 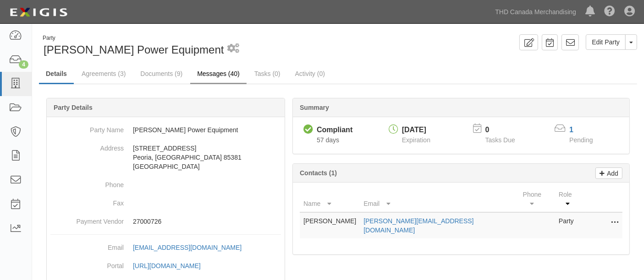 What do you see at coordinates (207, 221) in the screenshot?
I see `p: 27000726` at bounding box center [207, 221].